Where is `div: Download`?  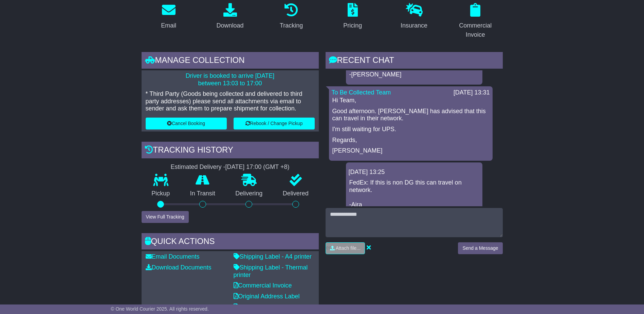 div: Download is located at coordinates (230, 26).